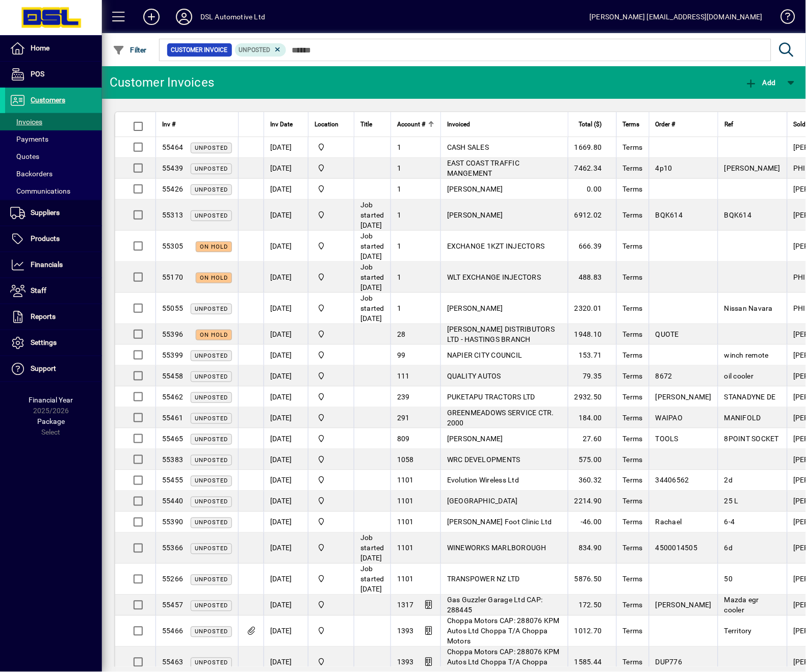  What do you see at coordinates (683, 124) in the screenshot?
I see `div: Order #` at bounding box center [683, 124].